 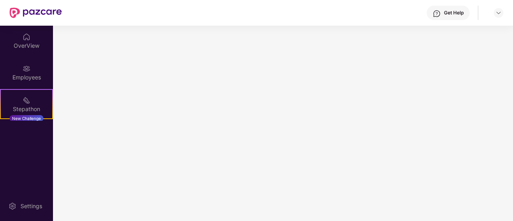 I want to click on img: svg+xml;base64,PHN2ZyBpZD0iRHJvcGRvd24tMzJ4MzIiIHhtbG5zPSJodHRwOi8vd3d3LnczLm9yZy8yMDAwL3N2ZyIgd2..., so click(x=499, y=13).